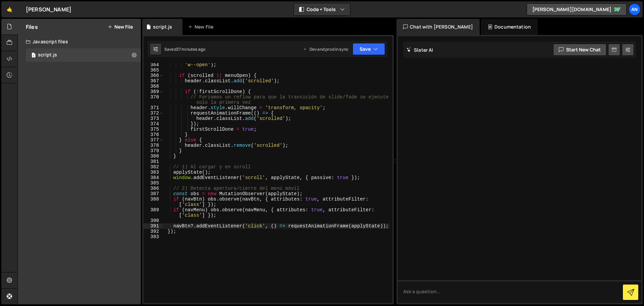  I want to click on div: 373, so click(153, 118).